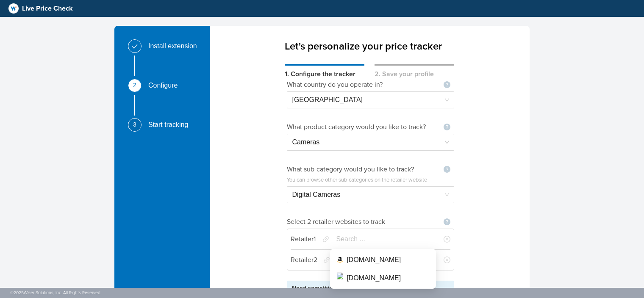  What do you see at coordinates (135, 85) in the screenshot?
I see `span: 2` at bounding box center [135, 85].